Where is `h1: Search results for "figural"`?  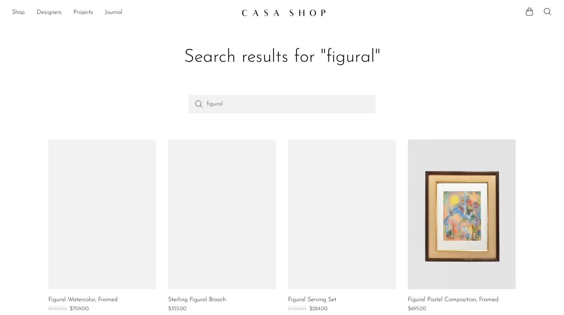
h1: Search results for "figural" is located at coordinates (282, 57).